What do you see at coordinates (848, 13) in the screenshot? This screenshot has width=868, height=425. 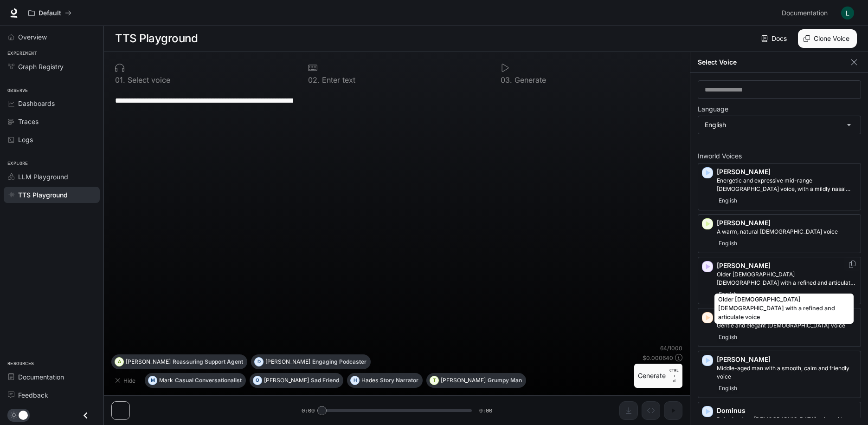 I see `img: User avatar` at bounding box center [848, 13].